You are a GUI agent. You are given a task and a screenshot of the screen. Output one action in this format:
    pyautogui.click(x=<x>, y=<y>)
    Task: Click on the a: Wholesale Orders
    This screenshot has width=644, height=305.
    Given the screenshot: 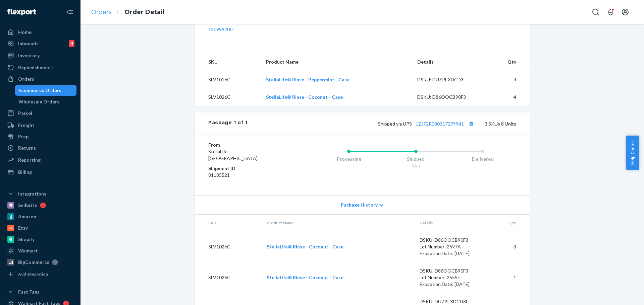 What is the action you would take?
    pyautogui.click(x=46, y=102)
    